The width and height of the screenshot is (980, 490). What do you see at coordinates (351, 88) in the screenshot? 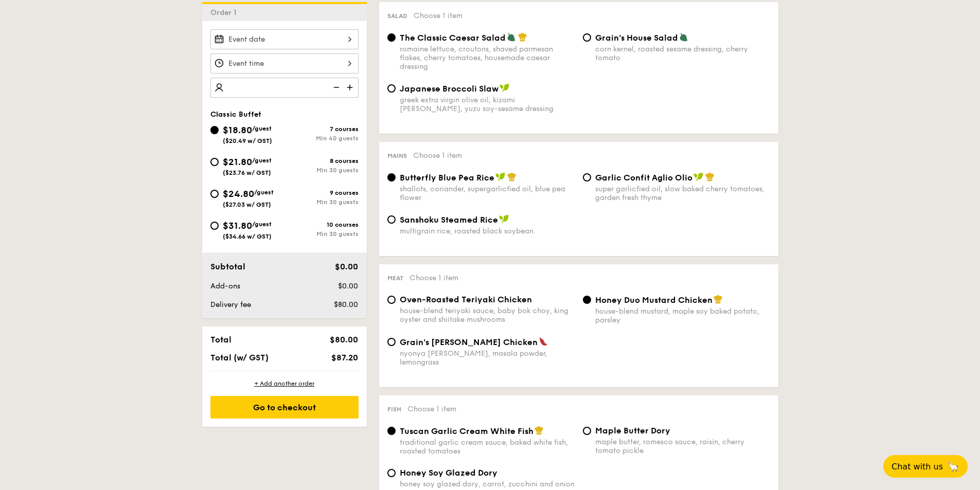
I see `img: icon-add.58712e84.svg` at bounding box center [351, 88].